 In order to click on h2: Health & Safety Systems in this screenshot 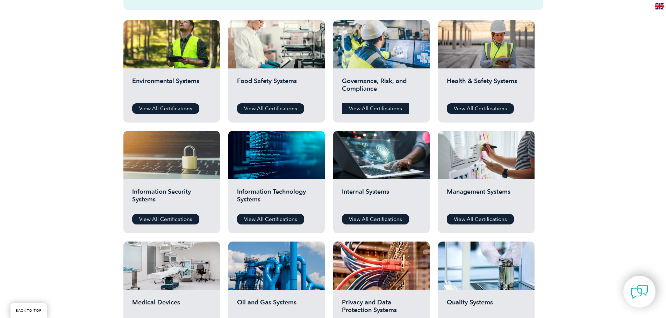, I will do `click(486, 88)`.